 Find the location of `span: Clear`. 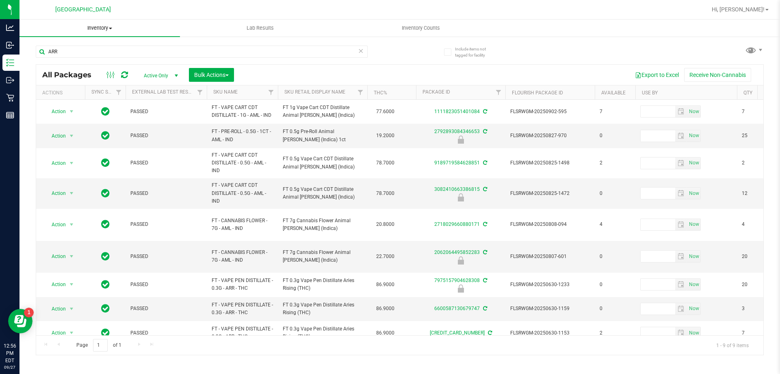

span: Clear is located at coordinates (361, 51).